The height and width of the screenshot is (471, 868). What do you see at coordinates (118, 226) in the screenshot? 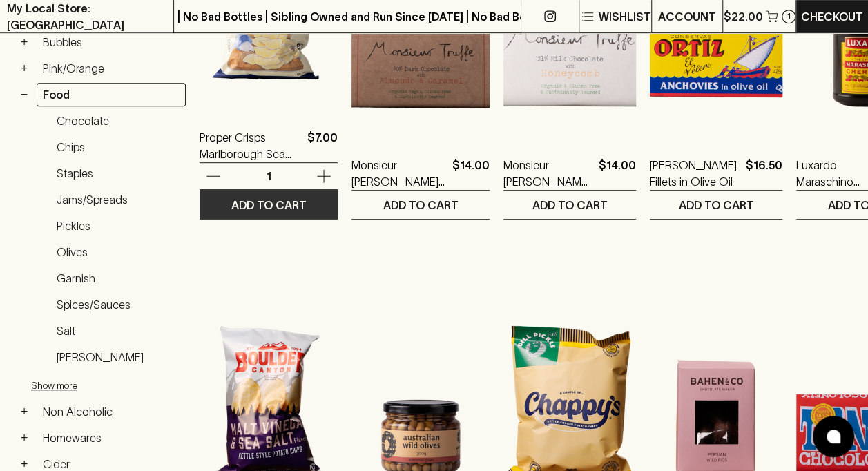
I see `a: Pickles` at bounding box center [118, 226].